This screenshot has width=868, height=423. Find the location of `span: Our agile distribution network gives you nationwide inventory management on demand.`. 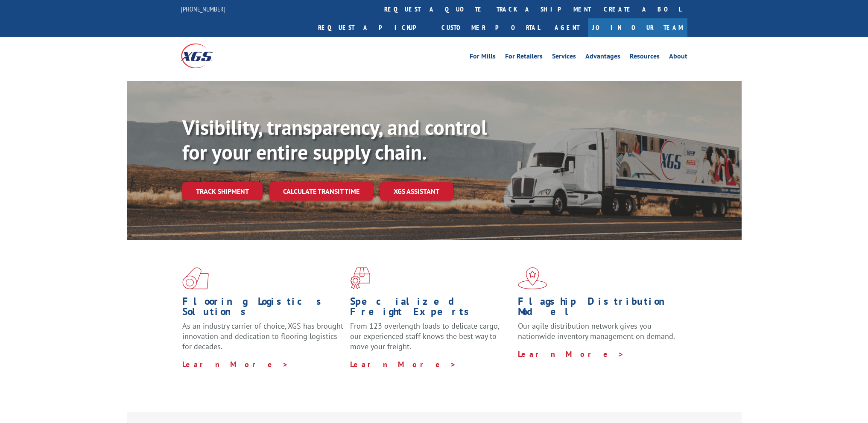

span: Our agile distribution network gives you nationwide inventory management on demand. is located at coordinates (596, 331).